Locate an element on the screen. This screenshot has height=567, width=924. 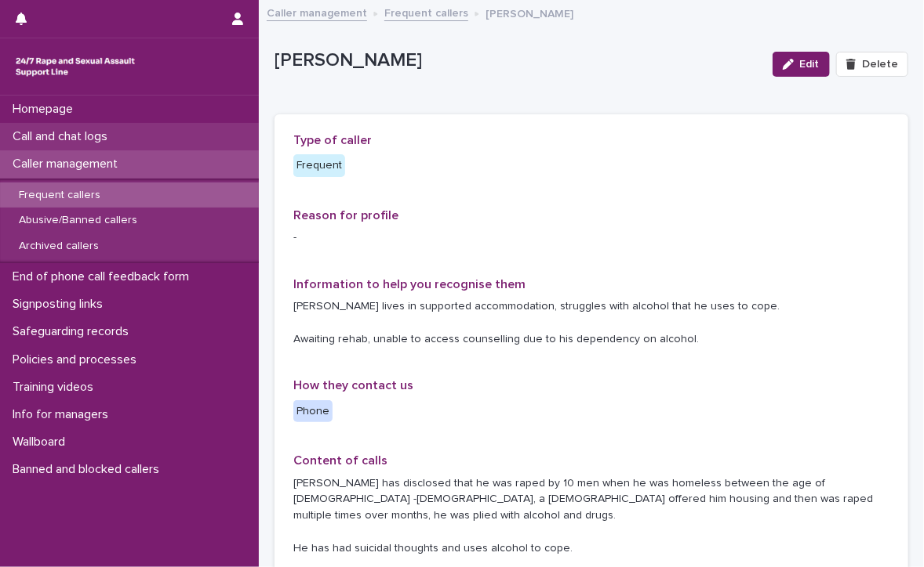
span: Reason for profile is located at coordinates (346, 215).